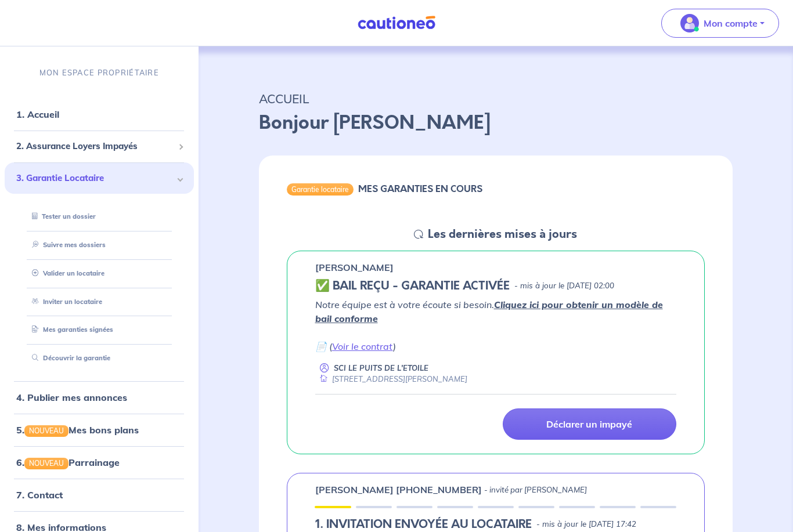 Image resolution: width=793 pixels, height=532 pixels. What do you see at coordinates (99, 462) in the screenshot?
I see `div: 6.NOUVEAUParrainage` at bounding box center [99, 462].